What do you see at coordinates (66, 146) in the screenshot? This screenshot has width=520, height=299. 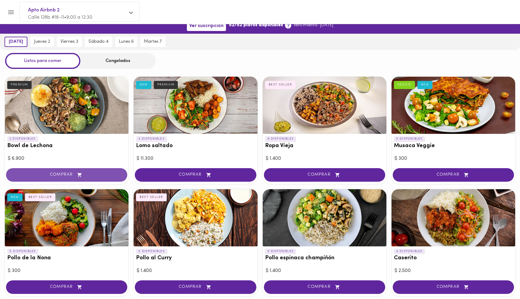 I see `h3: Bowl de Lechona` at bounding box center [66, 146].